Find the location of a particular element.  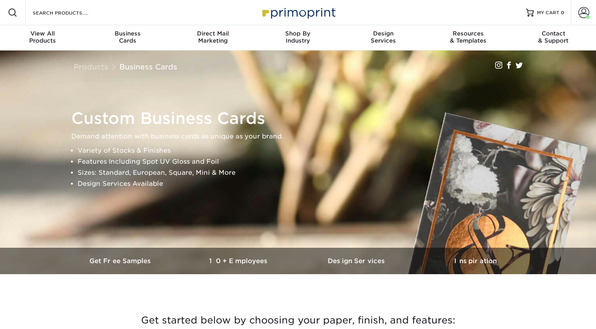

a: 10+ Employees is located at coordinates (239, 260).